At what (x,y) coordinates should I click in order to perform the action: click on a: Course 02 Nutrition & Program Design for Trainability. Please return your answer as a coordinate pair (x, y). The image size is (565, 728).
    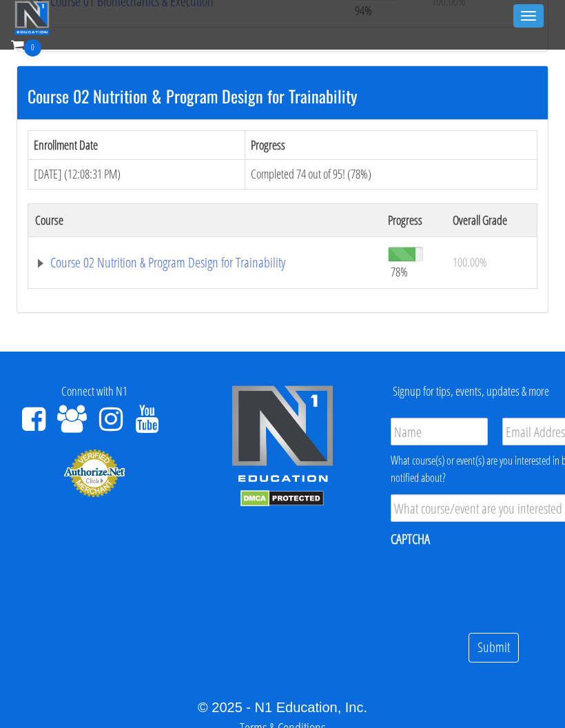
    Looking at the image, I should click on (205, 262).